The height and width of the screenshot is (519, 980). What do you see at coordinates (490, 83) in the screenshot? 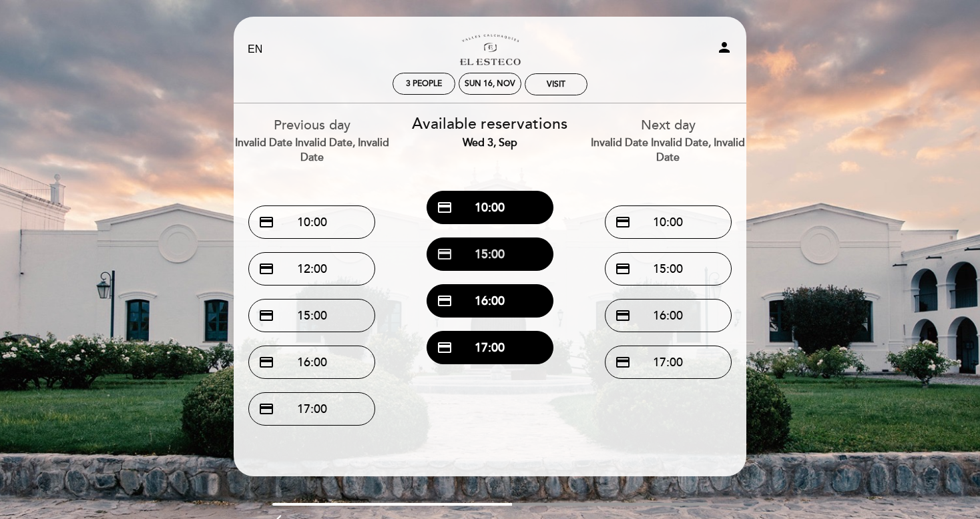
I see `div: Sun 16, Nov` at bounding box center [490, 83].